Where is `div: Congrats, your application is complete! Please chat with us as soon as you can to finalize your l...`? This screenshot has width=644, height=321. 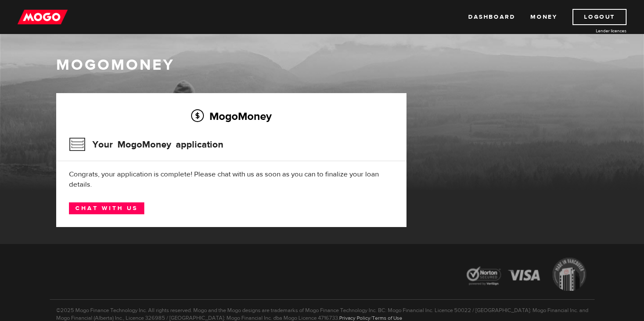
div: Congrats, your application is complete! Please chat with us as soon as you can to finalize your l... is located at coordinates (231, 179).